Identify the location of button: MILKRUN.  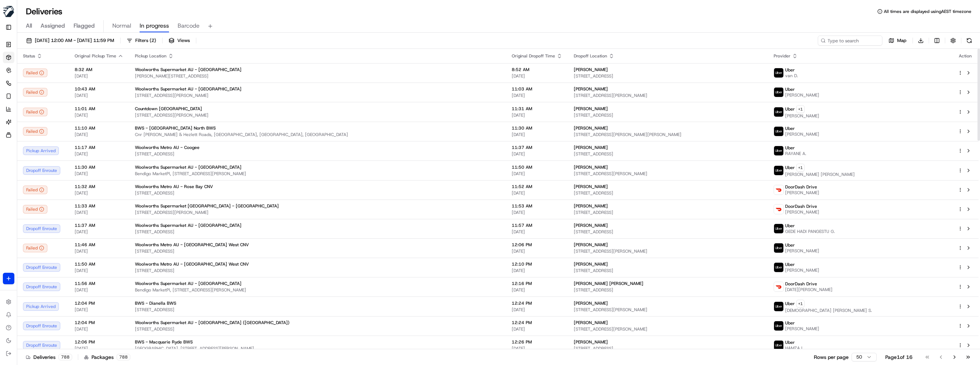
(9, 11).